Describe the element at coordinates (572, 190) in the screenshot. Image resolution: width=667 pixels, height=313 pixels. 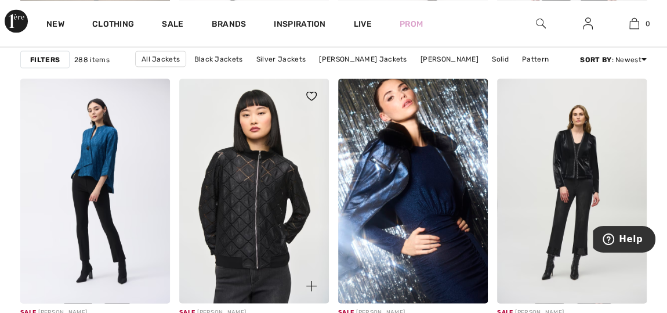
I see `a: Open Front Slim Fit Jacket Style 244905. Black` at that location.